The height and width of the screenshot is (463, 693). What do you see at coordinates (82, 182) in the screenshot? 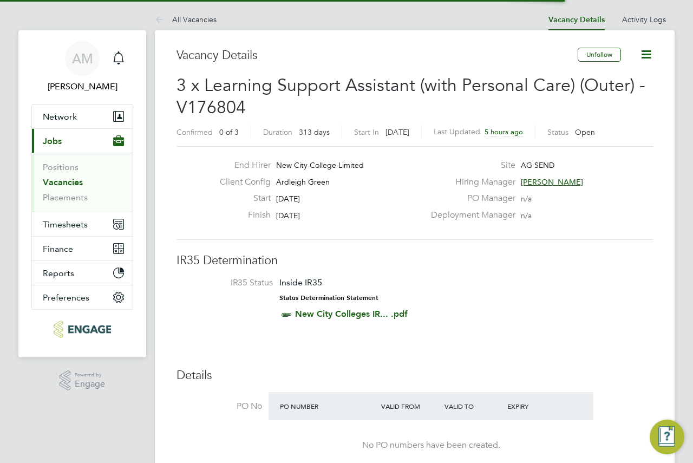
I see `div: Jobs` at bounding box center [82, 182].